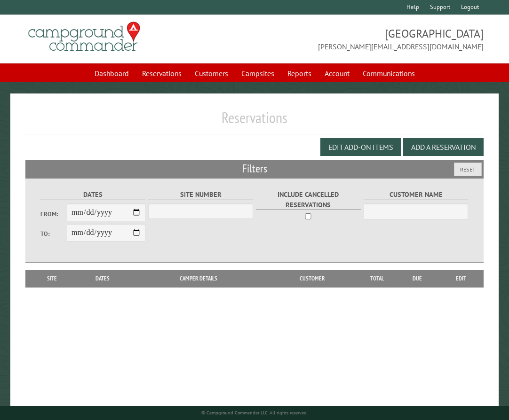  What do you see at coordinates (337, 73) in the screenshot?
I see `a: Account` at bounding box center [337, 73].